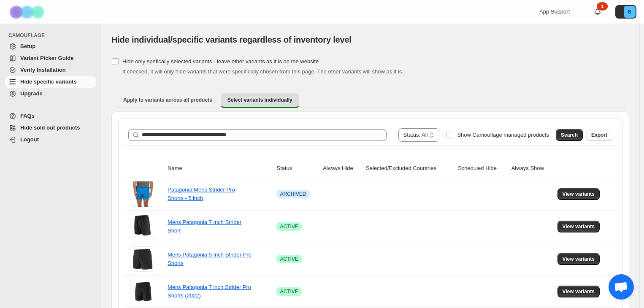 This screenshot has height=308, width=644. Describe the element at coordinates (201, 194) in the screenshot. I see `a: Patagonia Mens Strider Pro Shorts - 5 inch` at that location.